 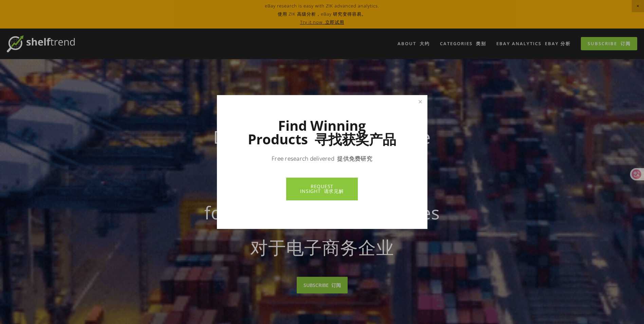 What do you see at coordinates (322, 133) in the screenshot?
I see `h1: Find Winning Products` at bounding box center [322, 133].